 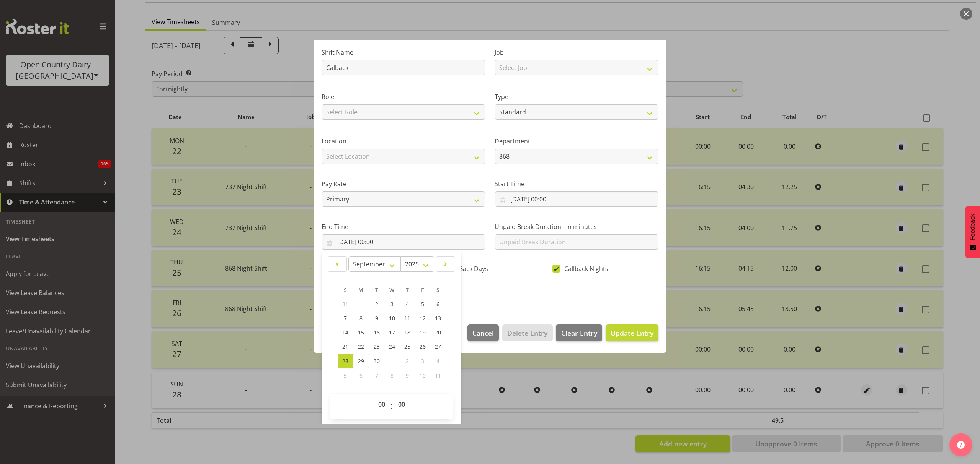 I want to click on span: 29, so click(x=361, y=361).